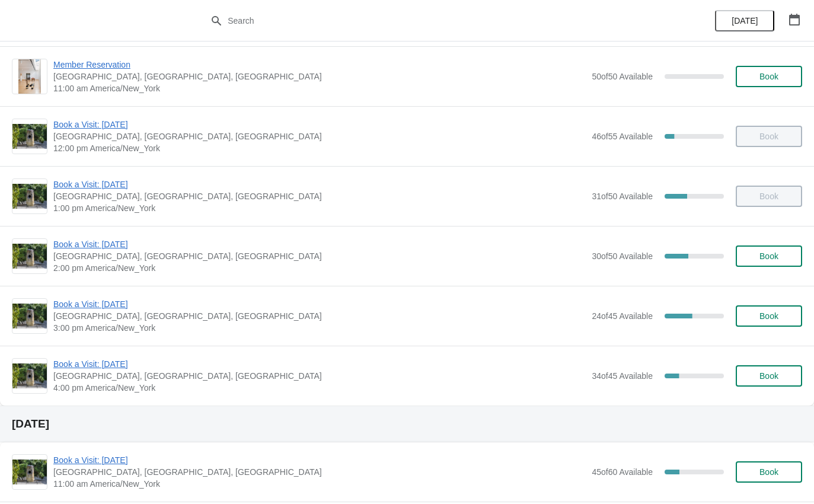  What do you see at coordinates (29, 376) in the screenshot?
I see `img: Book a Visit: August 2025 | The Noguchi Museum, 33rd Road, Queens, NY, USA | 4:00 pm America/New_...` at bounding box center [29, 376].